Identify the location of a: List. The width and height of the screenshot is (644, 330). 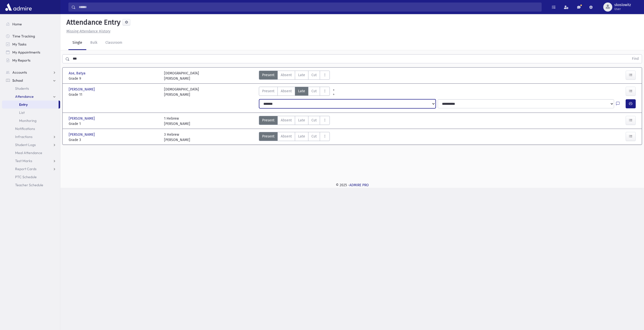
(31, 113).